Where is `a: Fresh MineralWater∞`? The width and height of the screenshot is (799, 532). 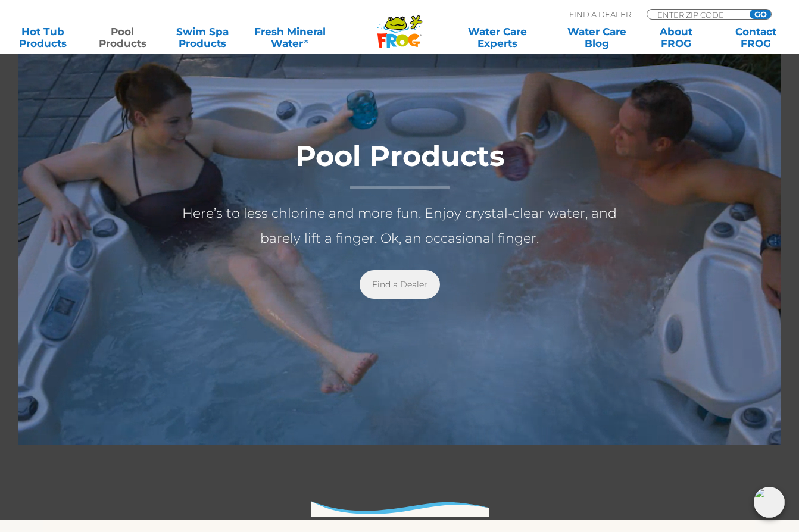 a: Fresh MineralWater∞ is located at coordinates (290, 38).